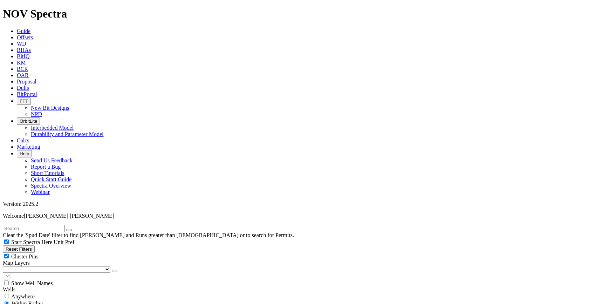 The image size is (609, 304). Describe the element at coordinates (51, 179) in the screenshot. I see `a: Quick Start Guide` at that location.